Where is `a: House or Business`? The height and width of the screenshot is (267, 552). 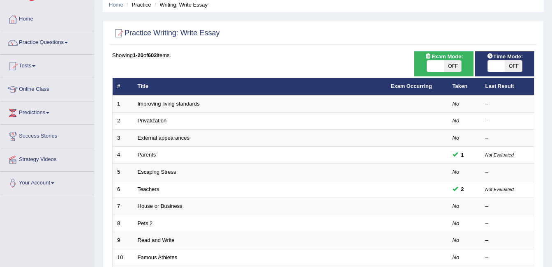
a: House or Business is located at coordinates (160, 206).